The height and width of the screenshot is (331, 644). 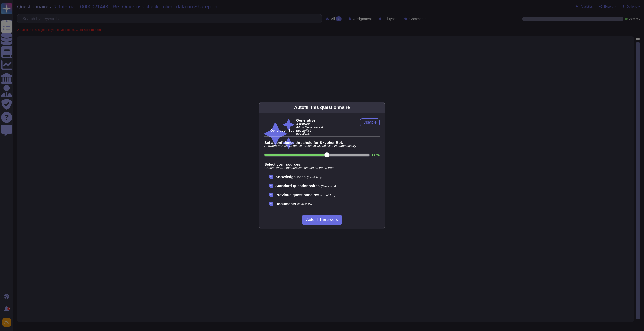 What do you see at coordinates (322, 108) in the screenshot?
I see `div: Autofill this questionnaire` at bounding box center [322, 108].